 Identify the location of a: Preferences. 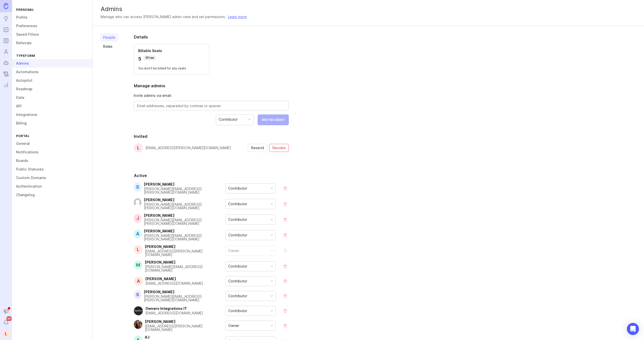
(52, 26).